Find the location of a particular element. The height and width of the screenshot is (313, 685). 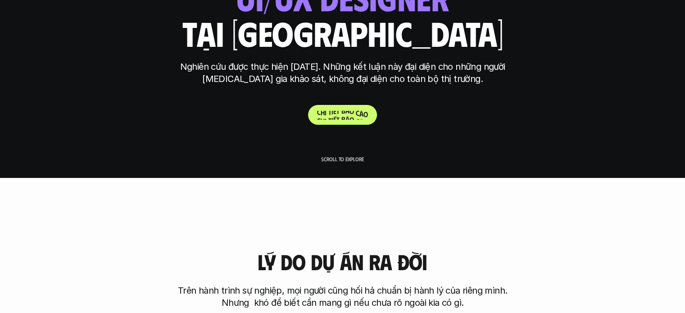

h3: Lý do dự án ra đời is located at coordinates (342, 262).